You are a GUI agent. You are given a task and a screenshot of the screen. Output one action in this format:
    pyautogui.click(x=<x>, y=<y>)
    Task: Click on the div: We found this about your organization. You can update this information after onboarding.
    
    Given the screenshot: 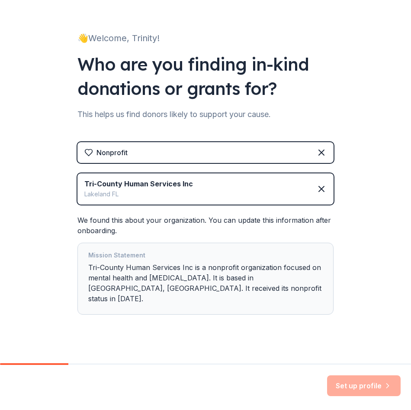 What is the action you would take?
    pyautogui.click(x=206, y=264)
    